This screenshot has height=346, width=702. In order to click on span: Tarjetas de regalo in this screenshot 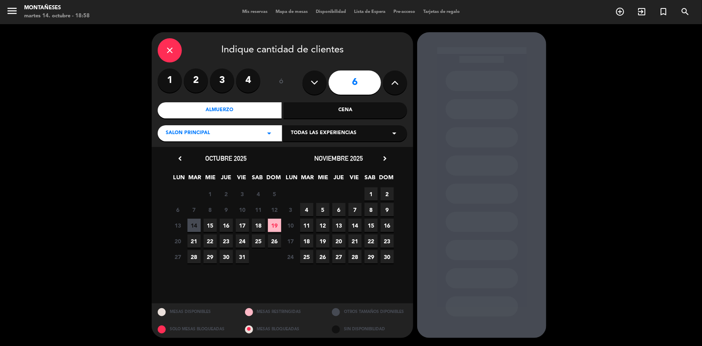, I will do `click(441, 12)`.